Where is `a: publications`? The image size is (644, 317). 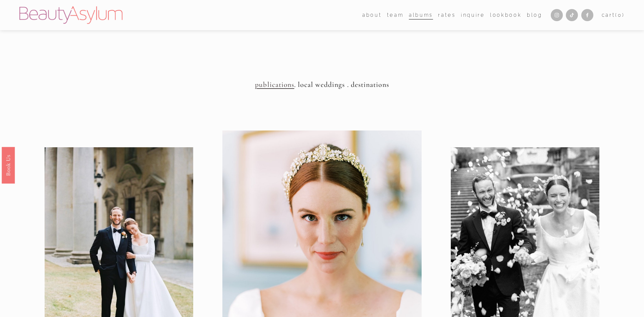 a: publications is located at coordinates (275, 84).